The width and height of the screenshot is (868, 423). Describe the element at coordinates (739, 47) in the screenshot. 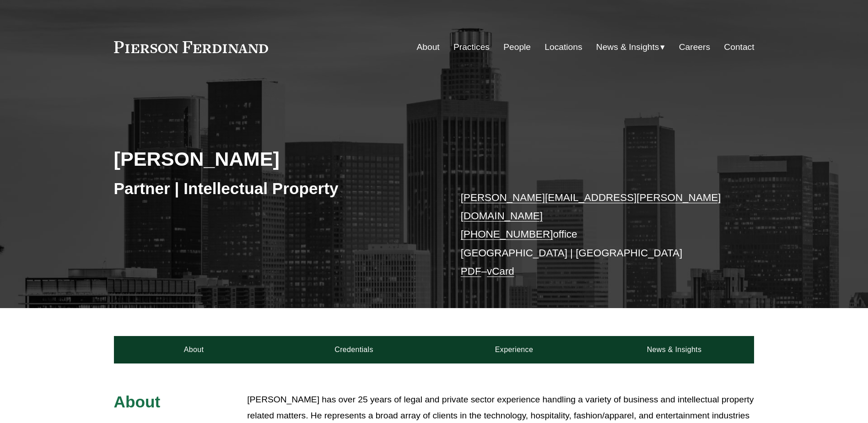

I see `a: Contact` at that location.